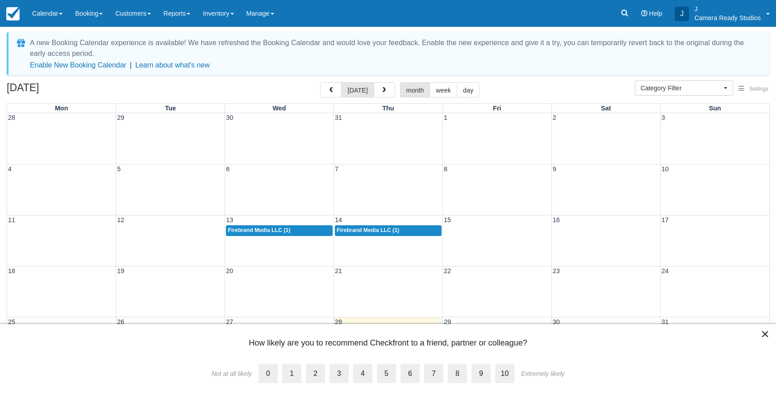  I want to click on span: 3, so click(664, 117).